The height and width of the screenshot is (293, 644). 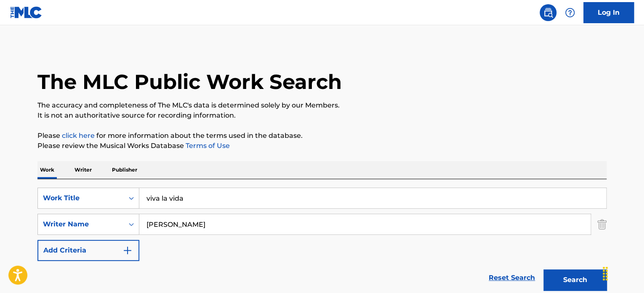 What do you see at coordinates (322, 115) in the screenshot?
I see `p: It is not an authoritative source for recording information.` at bounding box center [322, 115].